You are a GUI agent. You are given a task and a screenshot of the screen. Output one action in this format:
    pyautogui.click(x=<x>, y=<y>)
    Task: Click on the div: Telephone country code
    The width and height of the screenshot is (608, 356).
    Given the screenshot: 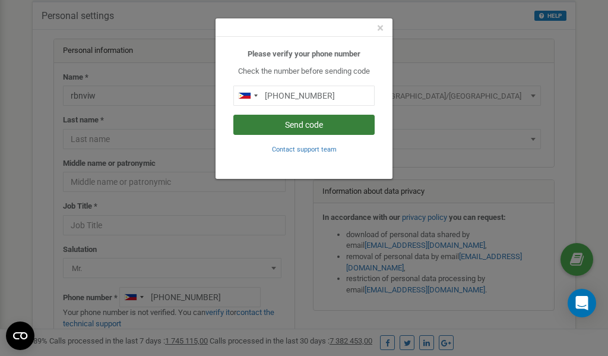 What is the action you would take?
    pyautogui.click(x=248, y=96)
    